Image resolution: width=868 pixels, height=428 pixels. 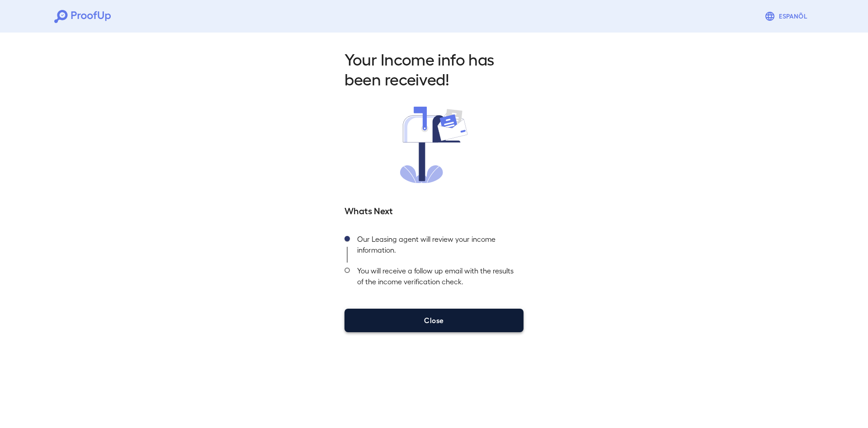 What do you see at coordinates (437, 278) in the screenshot?
I see `div: You will receive a follow up email with the results of the income verification check.` at bounding box center [437, 278].